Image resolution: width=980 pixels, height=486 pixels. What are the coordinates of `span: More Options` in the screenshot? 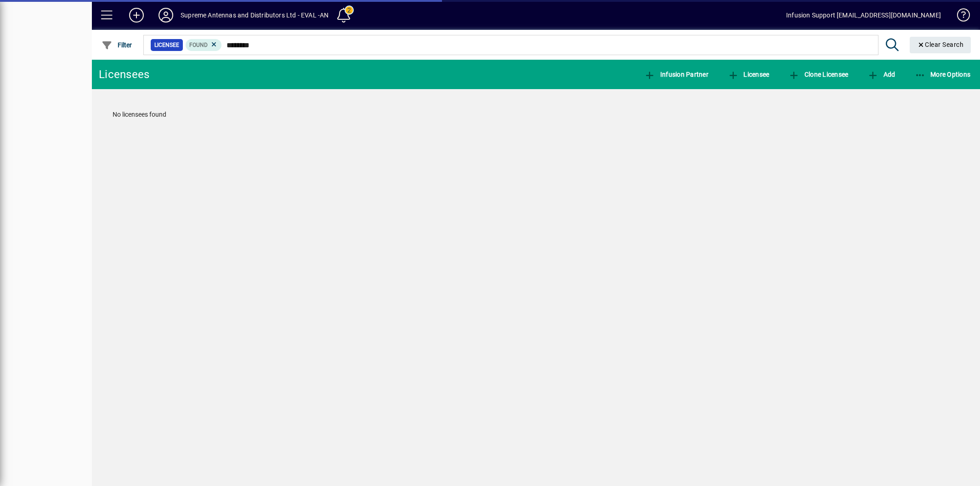 It's located at (943, 74).